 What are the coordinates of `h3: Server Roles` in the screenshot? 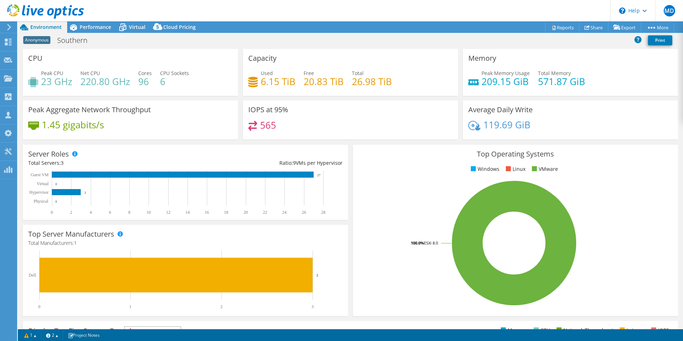 It's located at (49, 154).